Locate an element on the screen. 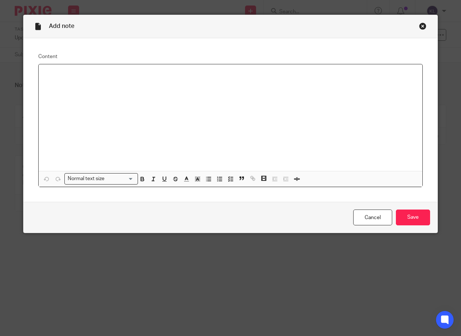 The height and width of the screenshot is (336, 461). span: Add note is located at coordinates (61, 26).